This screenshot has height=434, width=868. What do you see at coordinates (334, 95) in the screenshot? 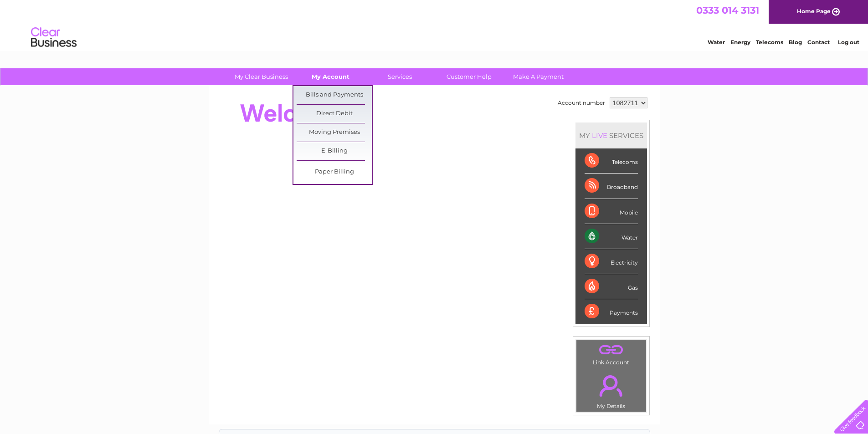
I see `a: Bills and Payments` at bounding box center [334, 95].